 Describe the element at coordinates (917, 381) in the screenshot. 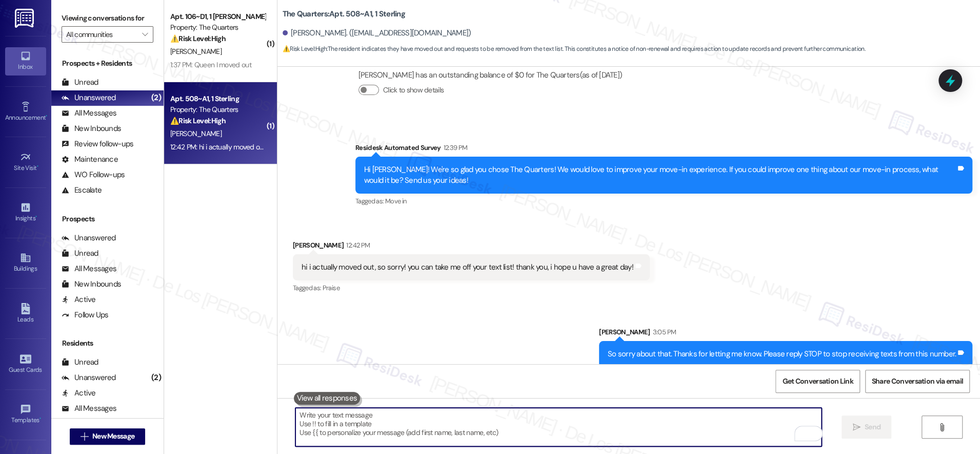

I see `button: Share Conversation via email` at that location.